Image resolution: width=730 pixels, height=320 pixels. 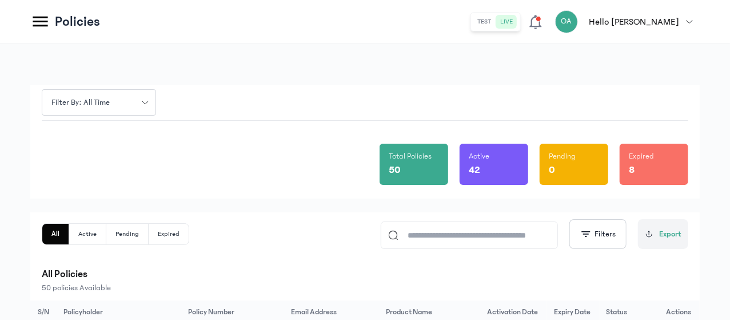 What do you see at coordinates (479, 156) in the screenshot?
I see `p: Active` at bounding box center [479, 156].